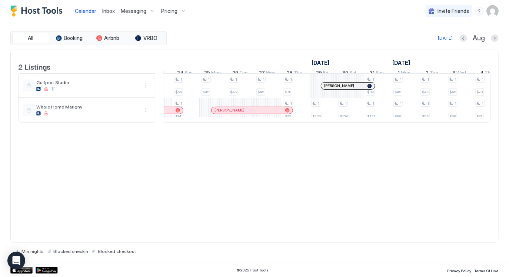 The image size is (509, 277). I want to click on span: Pricing, so click(169, 11).